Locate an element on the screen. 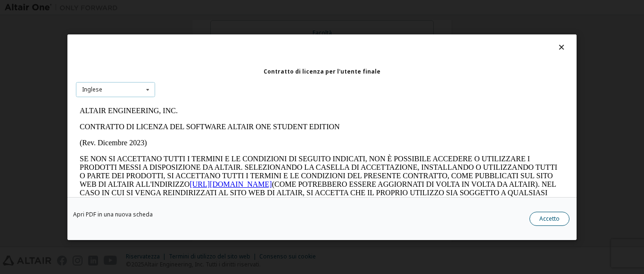 The width and height of the screenshot is (644, 274). font: Inglese is located at coordinates (92, 89).